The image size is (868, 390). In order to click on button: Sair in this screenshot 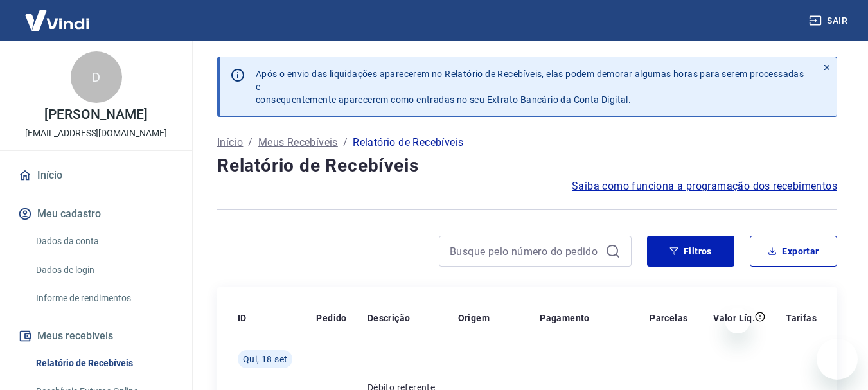, I will do `click(830, 20)`.